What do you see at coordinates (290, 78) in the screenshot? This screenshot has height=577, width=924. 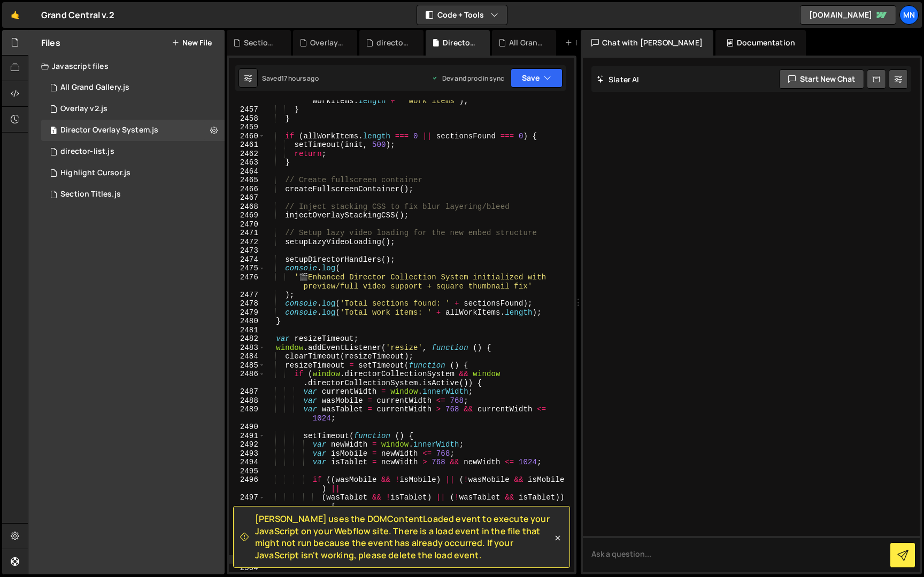 I see `div: Saved` at bounding box center [290, 78].